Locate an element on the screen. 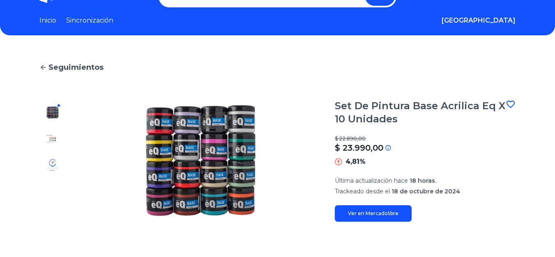  a: Ver en Mercadolibre is located at coordinates (373, 214).